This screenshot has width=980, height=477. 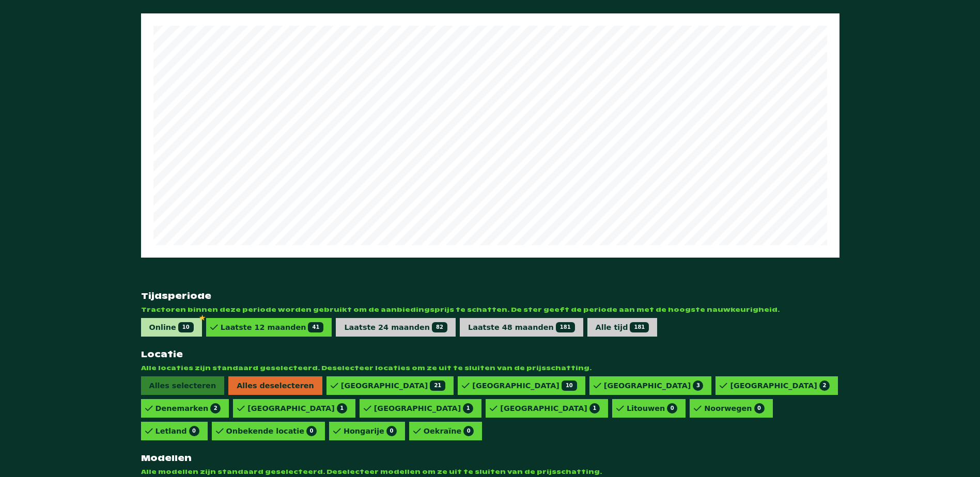 What do you see at coordinates (490, 310) in the screenshot?
I see `span: Tractoren binnen deze periode worden gebruikt om de aanbiedingsprijs te schatten. De ster geeft d...` at bounding box center [490, 310].